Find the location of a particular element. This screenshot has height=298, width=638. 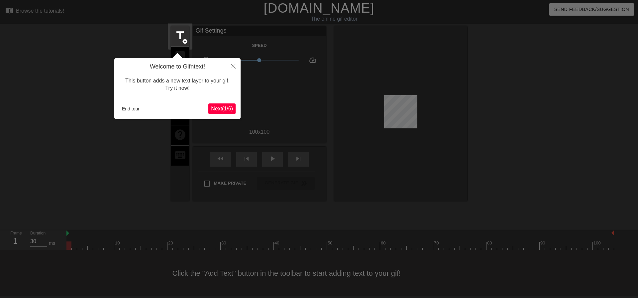

button: End tour is located at coordinates (131, 109).